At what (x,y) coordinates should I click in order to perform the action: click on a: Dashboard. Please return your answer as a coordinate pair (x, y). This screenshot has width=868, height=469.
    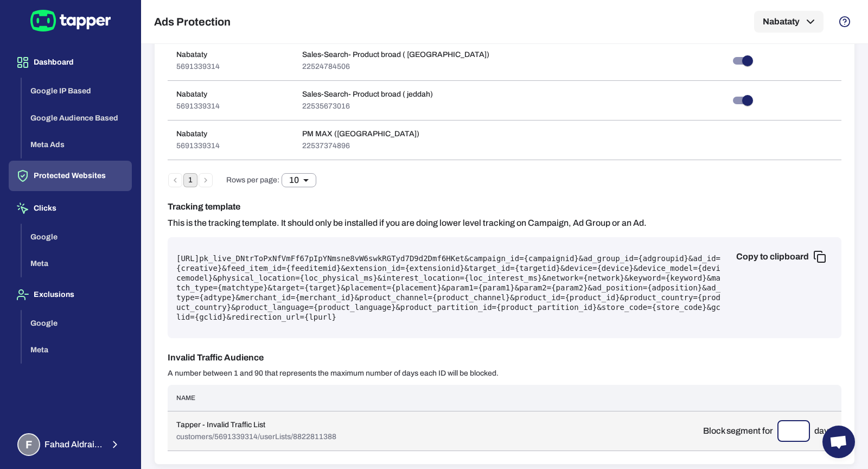
    Looking at the image, I should click on (70, 61).